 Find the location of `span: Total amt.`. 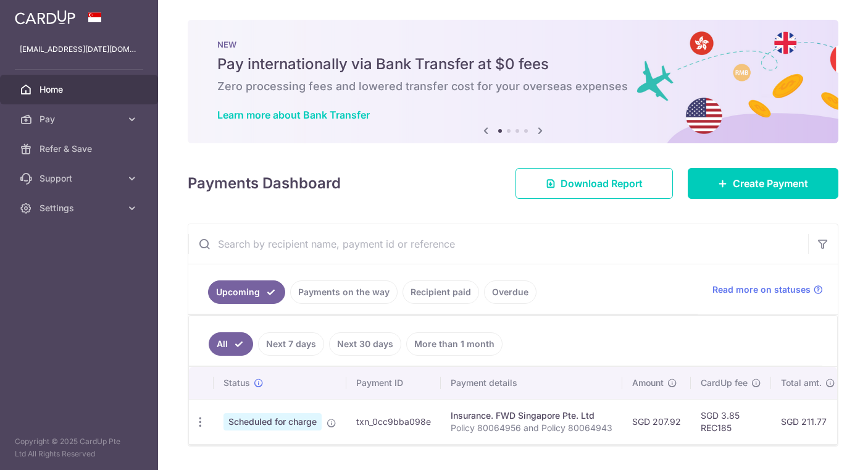

span: Total amt. is located at coordinates (801, 383).